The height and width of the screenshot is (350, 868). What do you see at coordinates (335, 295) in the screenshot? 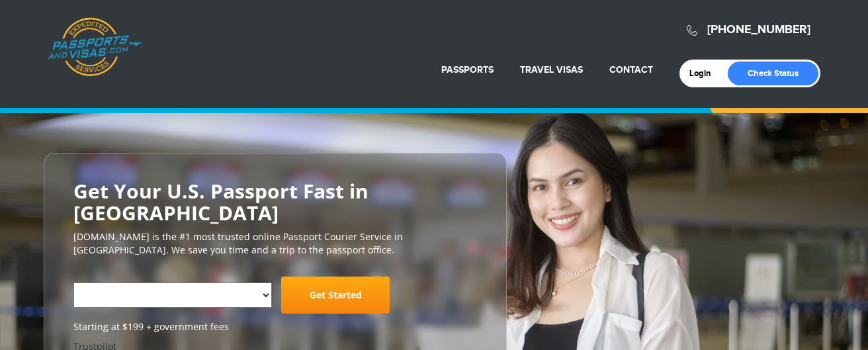
I see `a: Get Started` at bounding box center [335, 295].